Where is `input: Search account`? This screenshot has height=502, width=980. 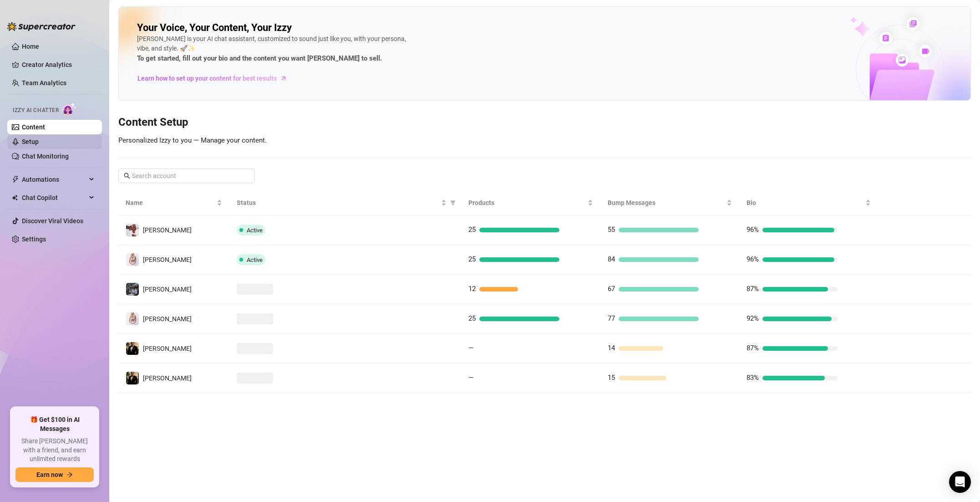
input: Search account is located at coordinates (187, 176).